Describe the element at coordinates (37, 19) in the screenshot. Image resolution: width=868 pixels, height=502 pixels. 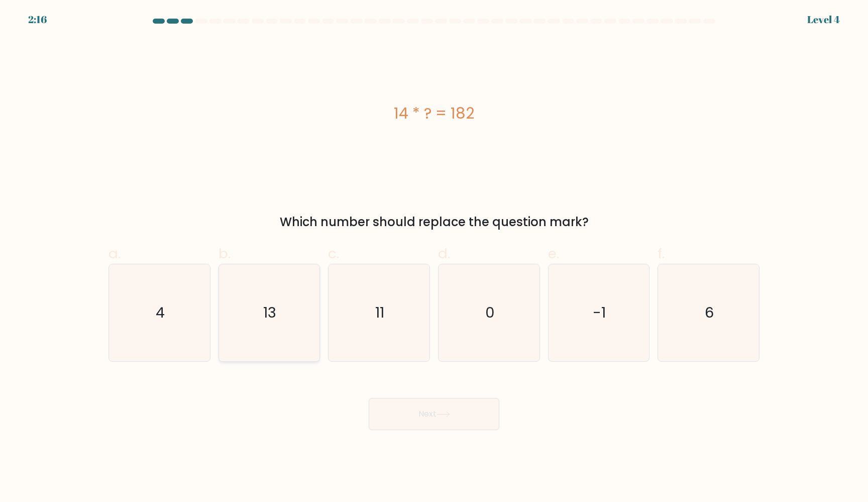
I see `div: 2:16` at that location.